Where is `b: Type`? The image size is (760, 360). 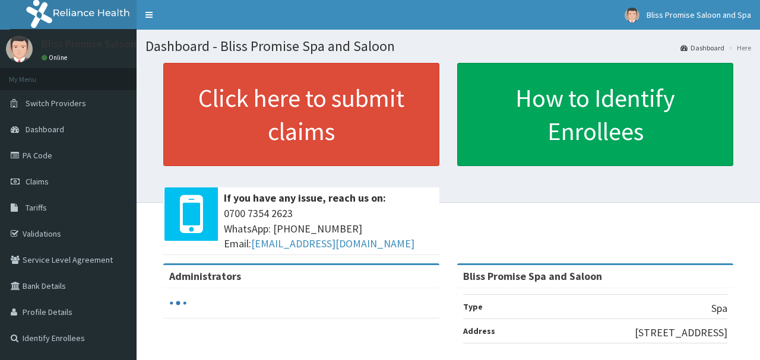 b: Type is located at coordinates (472, 307).